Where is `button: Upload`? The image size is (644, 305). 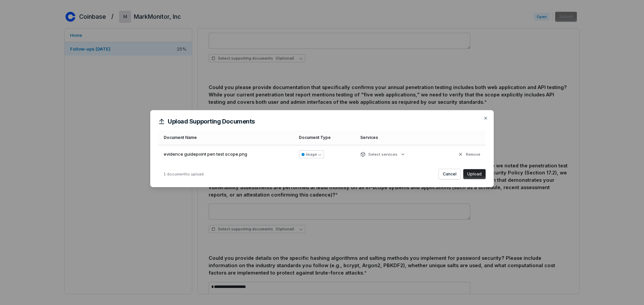 button: Upload is located at coordinates (474, 174).